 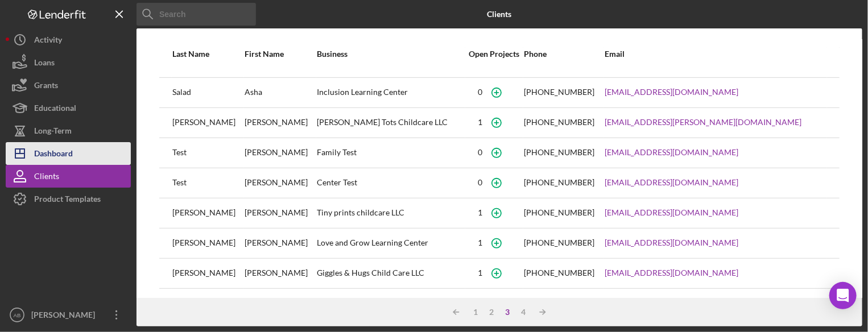 What do you see at coordinates (390, 183) in the screenshot?
I see `div: Center Test` at bounding box center [390, 183].